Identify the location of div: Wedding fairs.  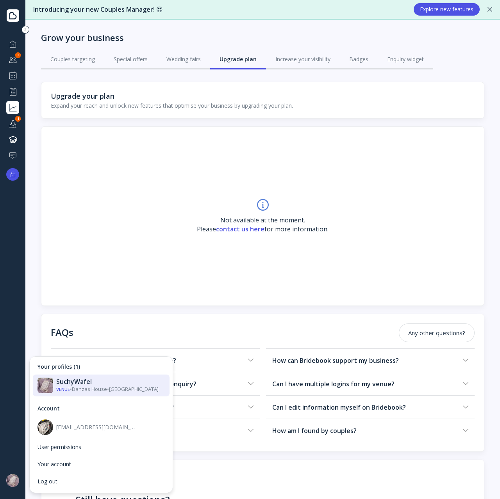
(183, 59).